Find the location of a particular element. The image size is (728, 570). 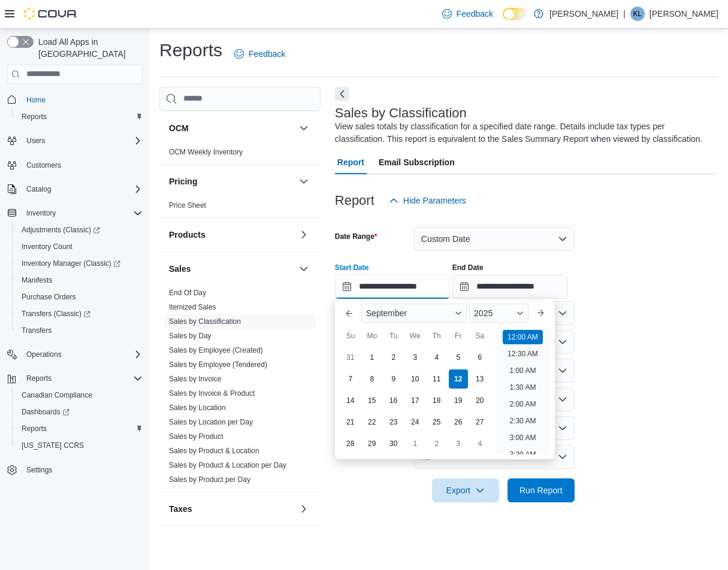

button: Sales is located at coordinates (231, 269).